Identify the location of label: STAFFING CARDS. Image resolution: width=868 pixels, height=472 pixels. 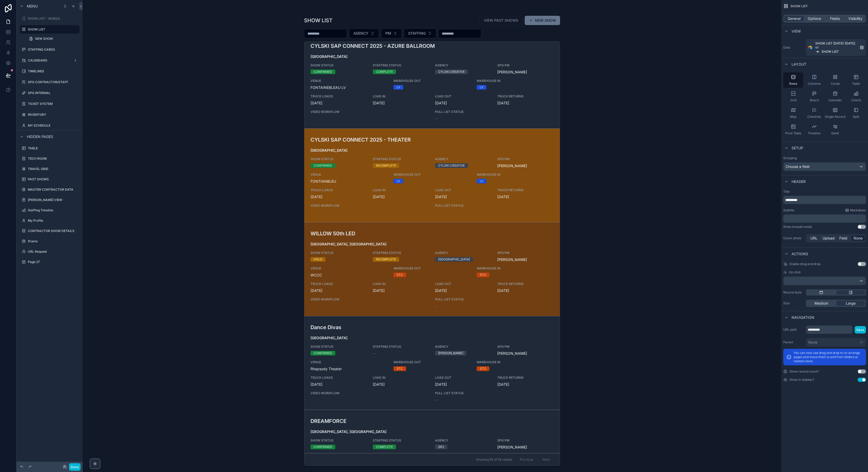
(53, 49).